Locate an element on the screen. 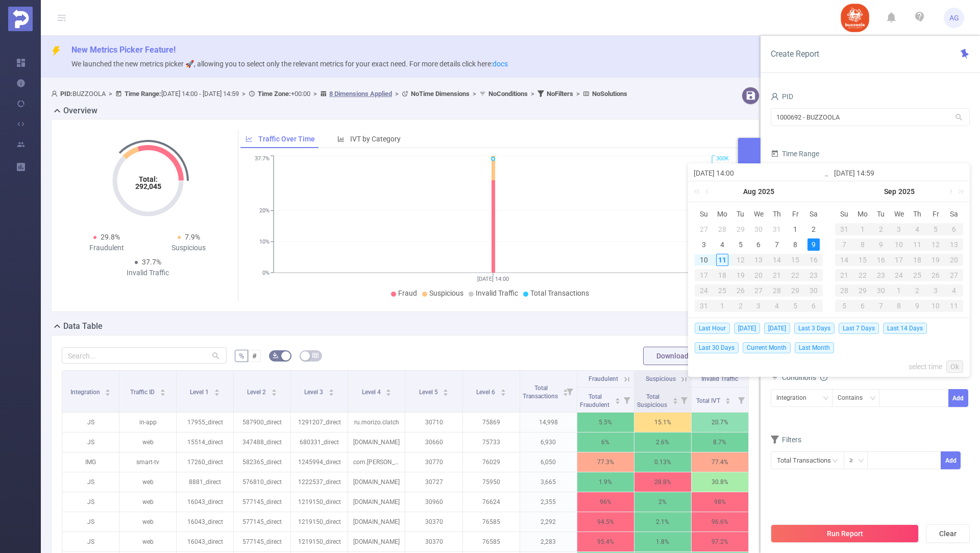  td: August 16, 2025 is located at coordinates (814, 260).